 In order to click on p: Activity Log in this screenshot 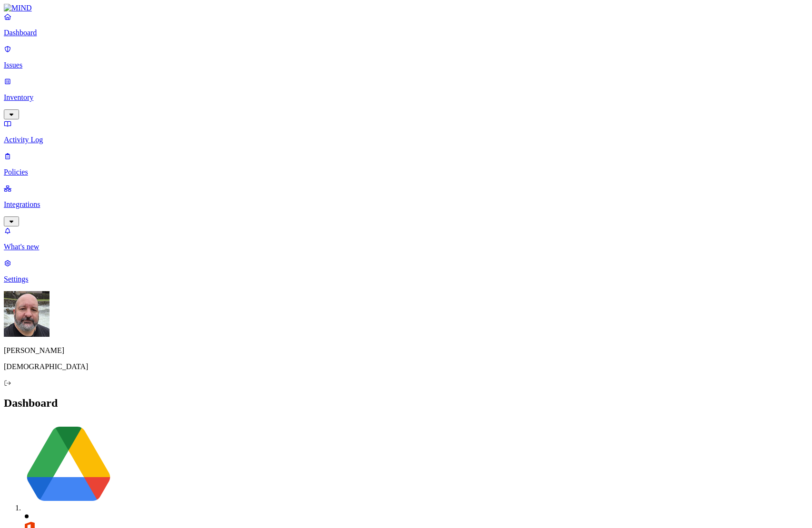, I will do `click(406, 140)`.